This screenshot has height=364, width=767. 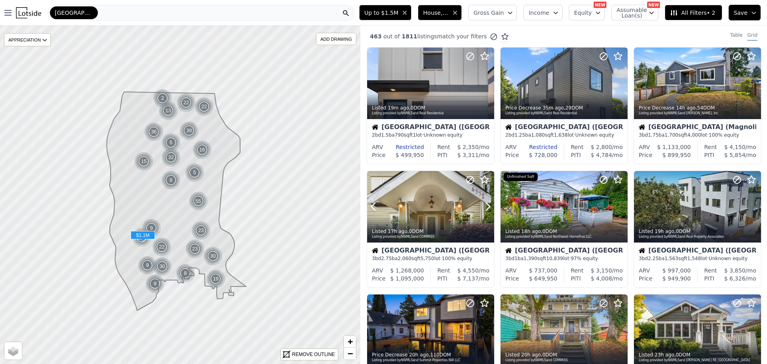 I want to click on img: g2.png, so click(x=199, y=201).